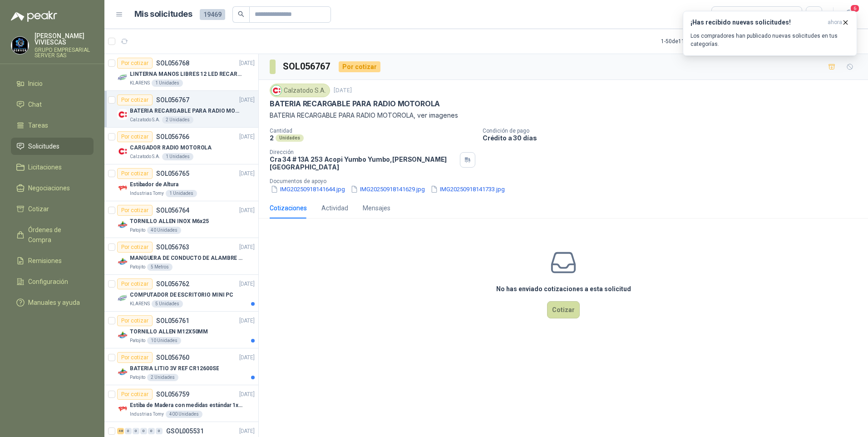 The width and height of the screenshot is (868, 437). Describe the element at coordinates (54, 303) in the screenshot. I see `span: Manuales y ayuda` at that location.